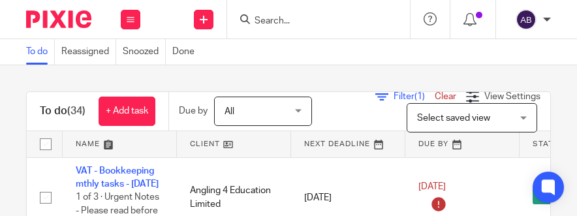 This screenshot has width=577, height=216. What do you see at coordinates (193, 111) in the screenshot?
I see `p: Due by` at bounding box center [193, 111].